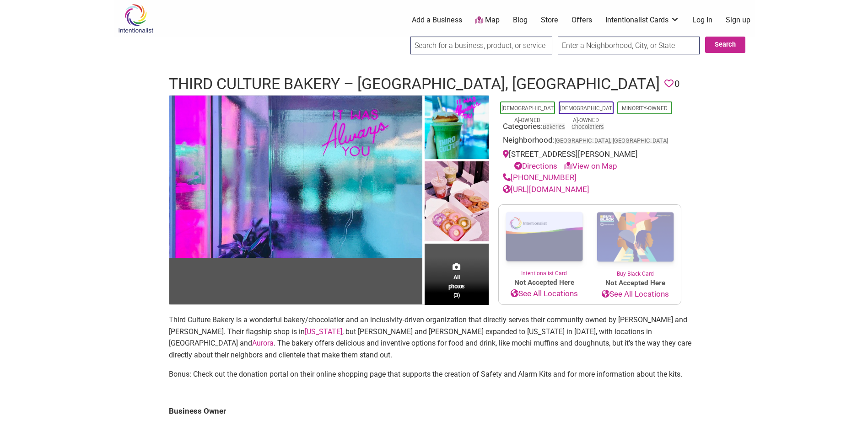 This screenshot has width=868, height=426. What do you see at coordinates (725, 45) in the screenshot?
I see `button: Search` at bounding box center [725, 45].